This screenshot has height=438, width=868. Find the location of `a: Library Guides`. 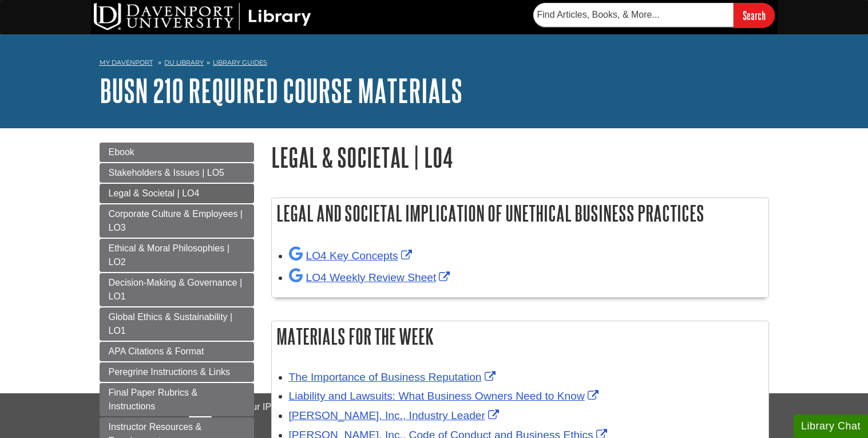

a: Library Guides is located at coordinates (240, 62).